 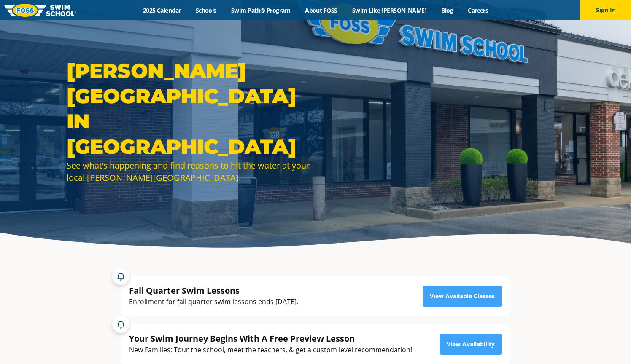 I want to click on img: FOSS Swim School Logo, so click(x=40, y=10).